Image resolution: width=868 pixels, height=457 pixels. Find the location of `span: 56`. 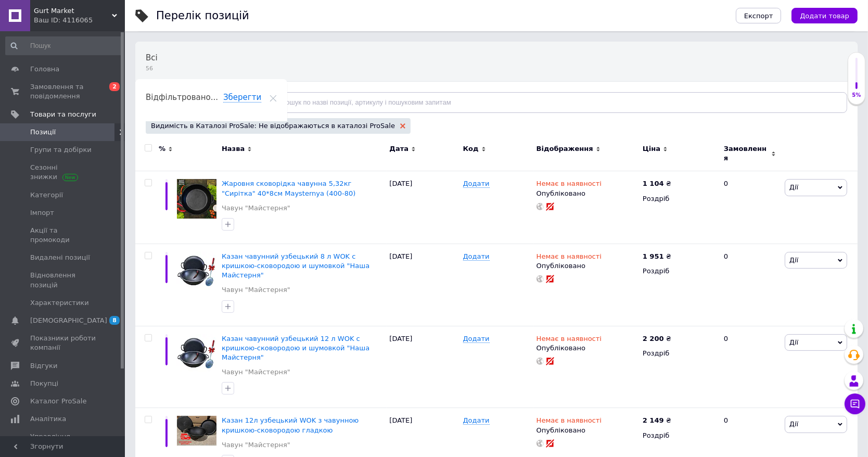

span: 56 is located at coordinates (152, 68).